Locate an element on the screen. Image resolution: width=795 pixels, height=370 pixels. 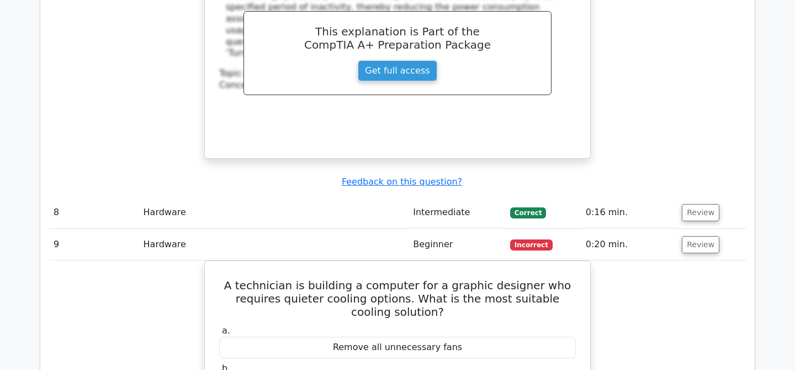
td: 0:16 min. is located at coordinates (630, 212).